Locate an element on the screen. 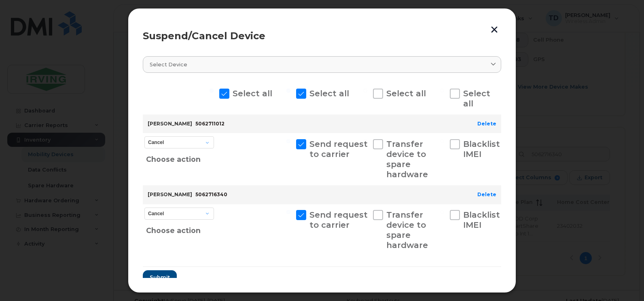  span: Select device is located at coordinates (169, 64).